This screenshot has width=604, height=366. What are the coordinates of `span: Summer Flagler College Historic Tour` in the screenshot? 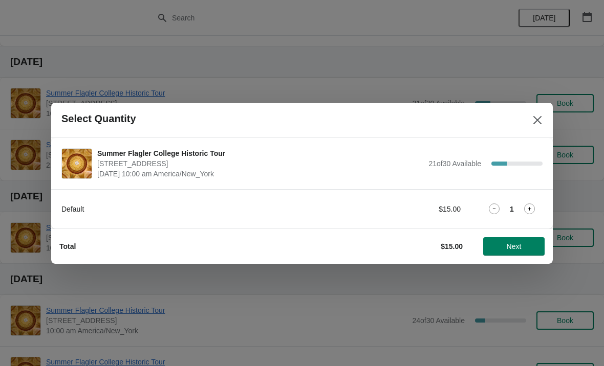 It's located at (260, 154).